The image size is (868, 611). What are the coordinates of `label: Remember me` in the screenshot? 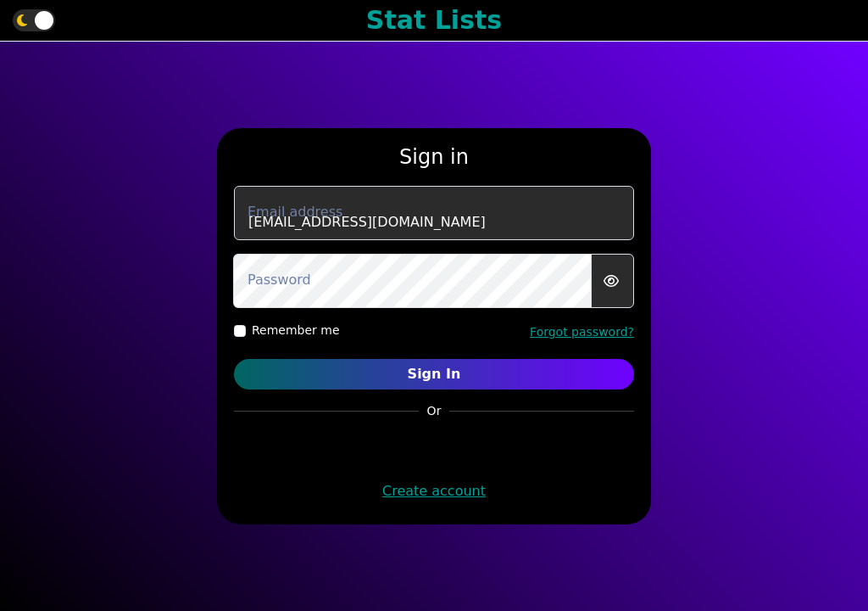 It's located at (296, 330).